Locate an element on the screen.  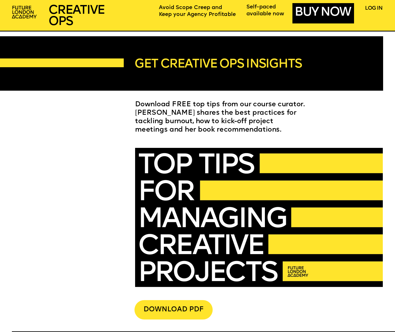
span: Self-paced is located at coordinates (261, 7).